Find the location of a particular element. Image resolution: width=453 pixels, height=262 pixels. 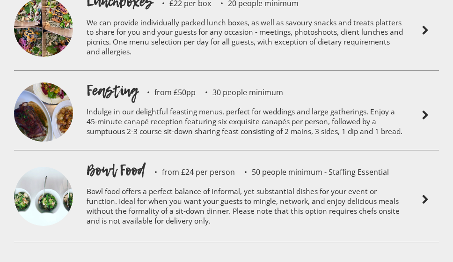

p: 30 people minimum is located at coordinates (239, 92).